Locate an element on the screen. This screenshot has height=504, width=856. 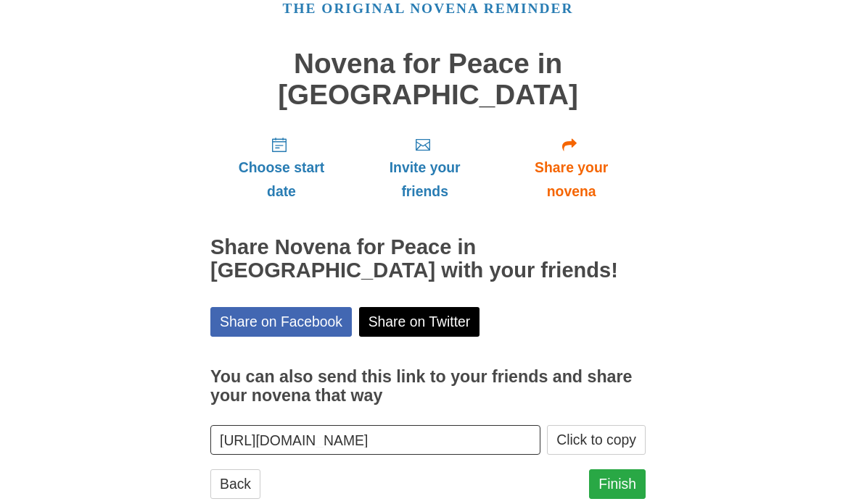
span: Share your novena is located at coordinates (570, 180).